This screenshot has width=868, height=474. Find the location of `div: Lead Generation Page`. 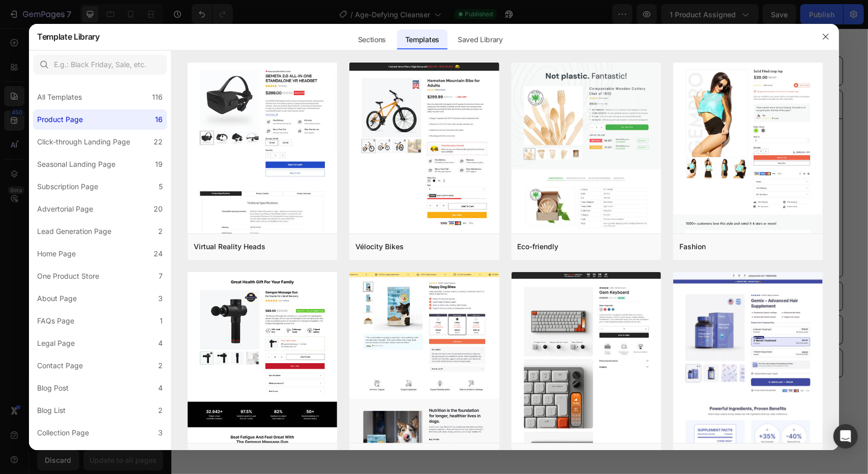

div: Lead Generation Page is located at coordinates (74, 231).